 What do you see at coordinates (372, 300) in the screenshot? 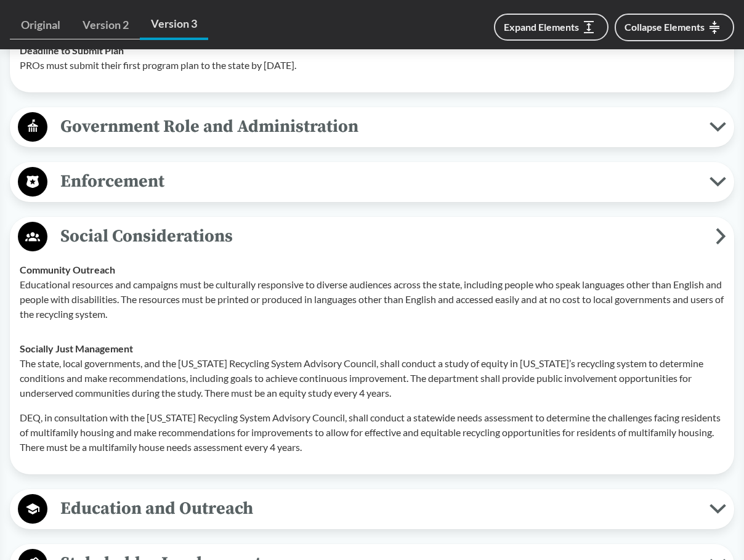
I see `p: Educational resources and campaigns must be culturally responsive to diverse audiences across the...` at bounding box center [372, 300].